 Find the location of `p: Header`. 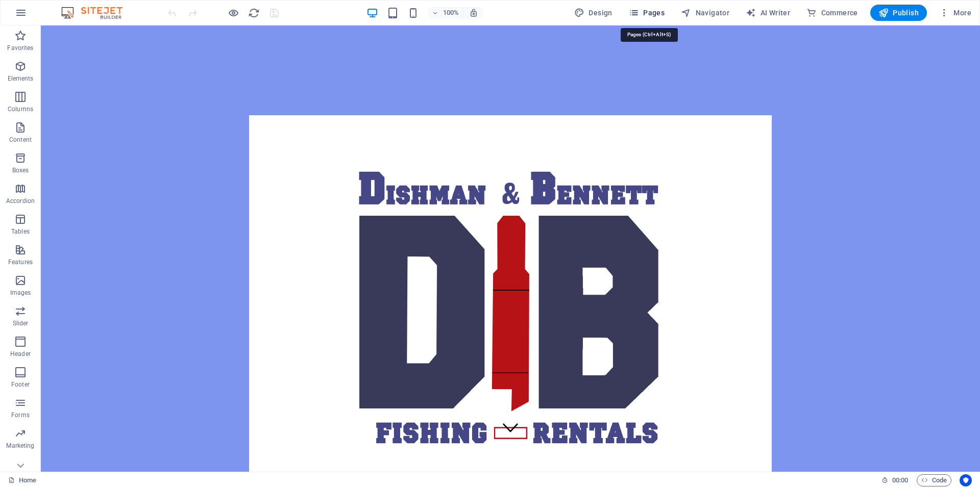

p: Header is located at coordinates (20, 354).